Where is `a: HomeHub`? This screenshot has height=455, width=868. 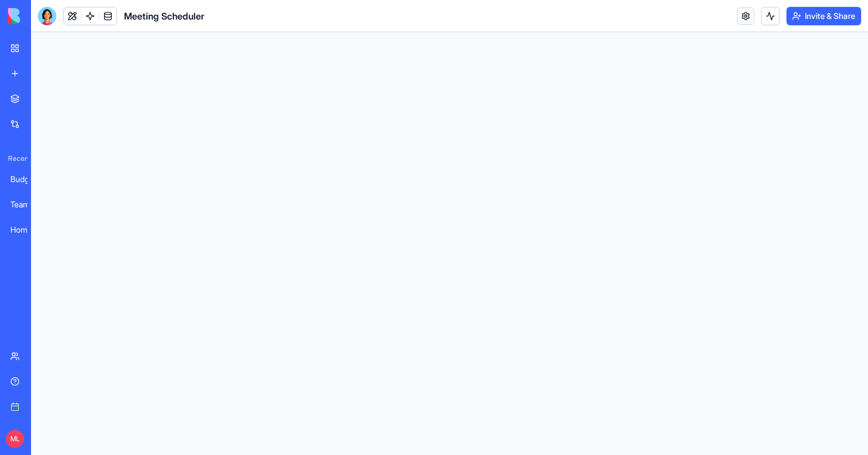 a: HomeHub is located at coordinates (27, 230).